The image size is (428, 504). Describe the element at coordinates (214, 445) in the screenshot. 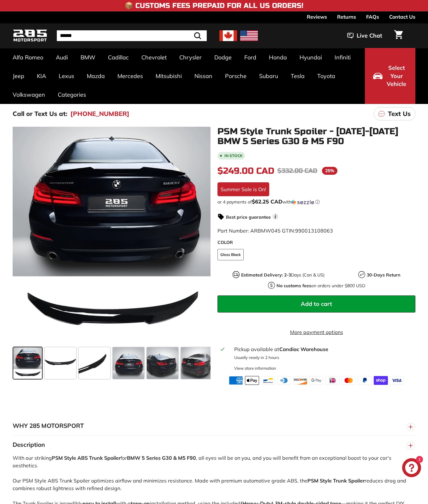

I see `button: Description` at that location.